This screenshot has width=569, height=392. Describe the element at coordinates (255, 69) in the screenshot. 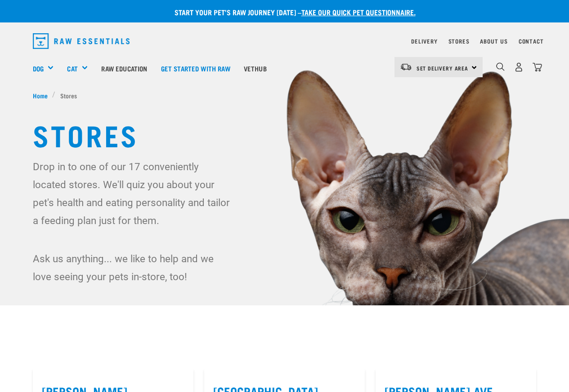

I see `a: Vethub` at that location.